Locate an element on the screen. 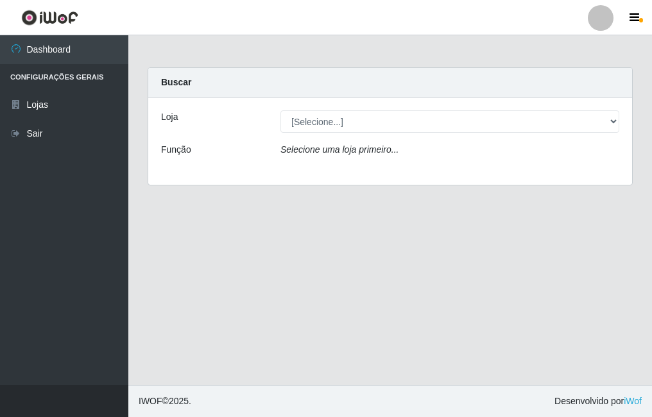 Image resolution: width=652 pixels, height=417 pixels. span: Desenvolvido por is located at coordinates (598, 401).